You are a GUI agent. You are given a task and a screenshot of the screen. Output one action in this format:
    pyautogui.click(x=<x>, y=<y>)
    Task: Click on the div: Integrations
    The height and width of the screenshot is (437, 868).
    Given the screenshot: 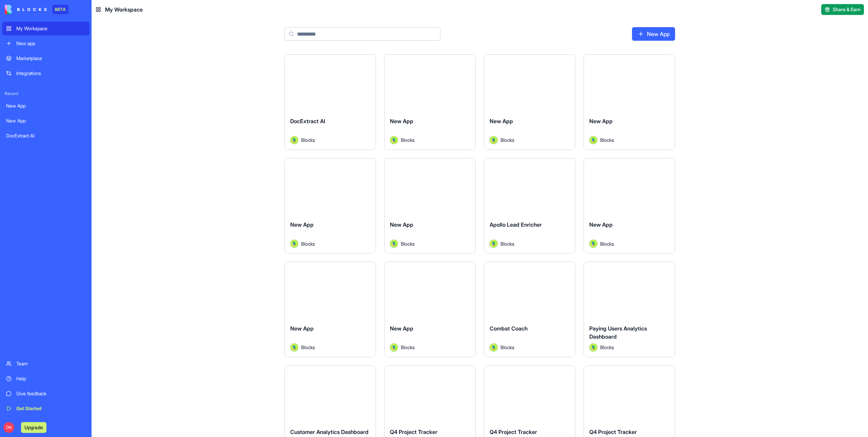 What is the action you would take?
    pyautogui.click(x=51, y=73)
    